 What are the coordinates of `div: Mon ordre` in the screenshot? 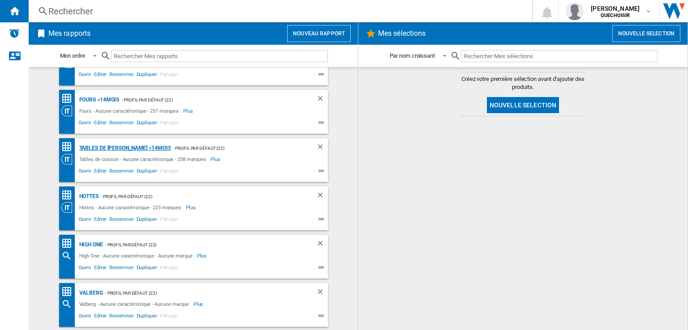 It's located at (73, 56).